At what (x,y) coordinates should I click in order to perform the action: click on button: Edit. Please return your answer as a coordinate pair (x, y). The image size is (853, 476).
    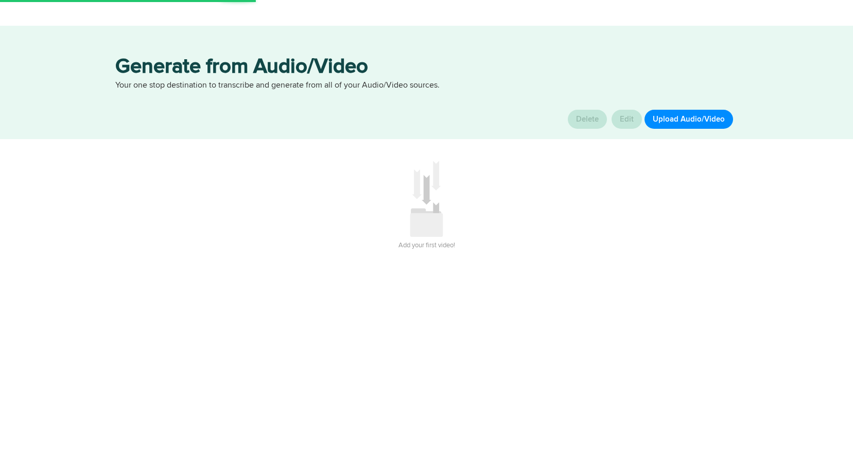
    Looking at the image, I should click on (627, 119).